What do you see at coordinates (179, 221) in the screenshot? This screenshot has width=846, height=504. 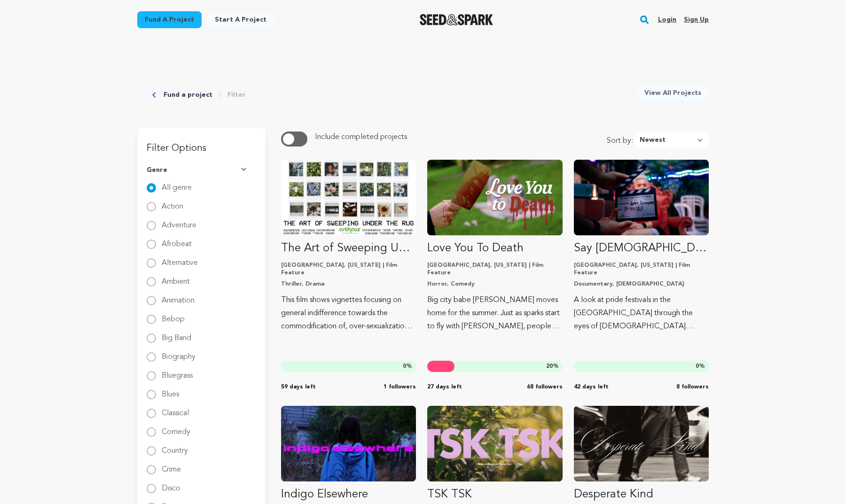 I see `label: Adventure` at bounding box center [179, 221].